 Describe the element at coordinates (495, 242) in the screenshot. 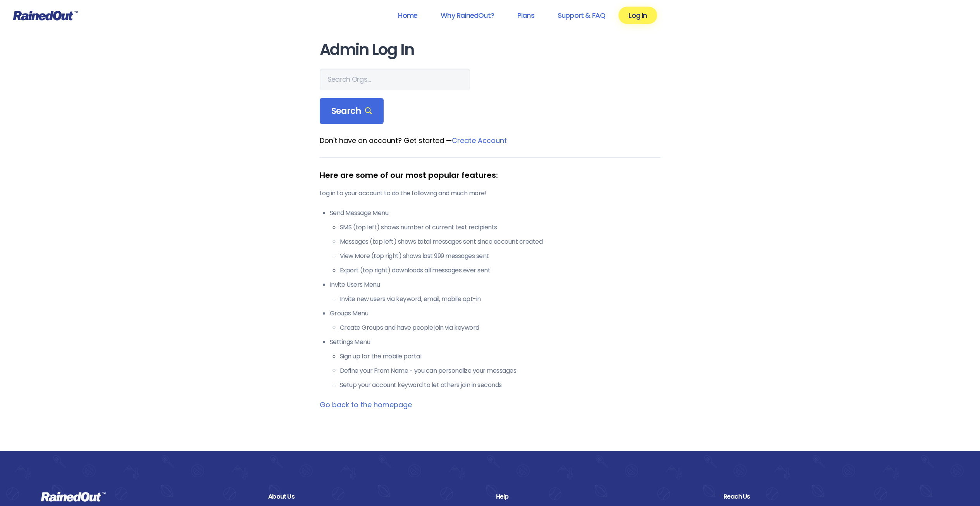

I see `li: Send Message Menu` at that location.